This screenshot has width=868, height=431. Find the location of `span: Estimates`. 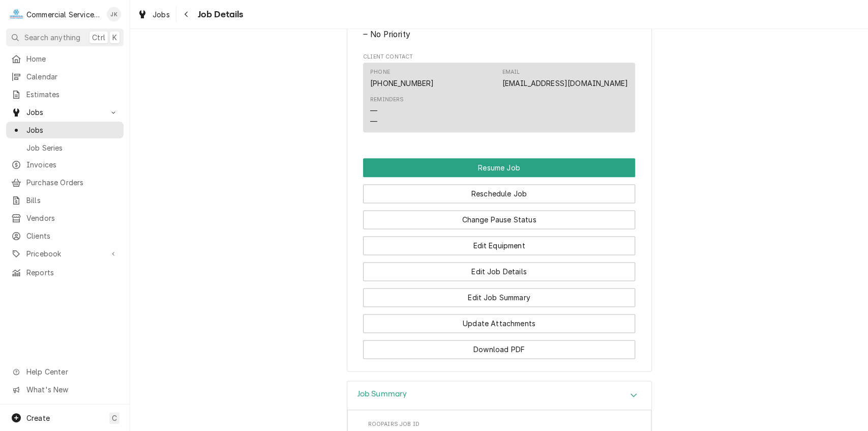

span: Estimates is located at coordinates (72, 94).